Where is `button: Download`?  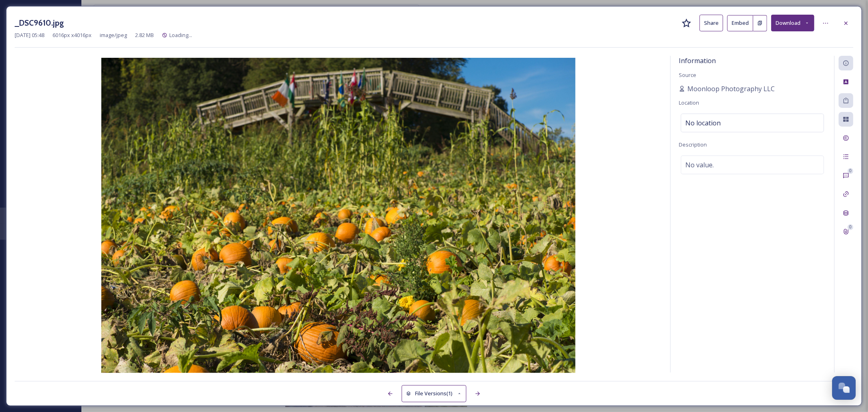
button: Download is located at coordinates (793, 23).